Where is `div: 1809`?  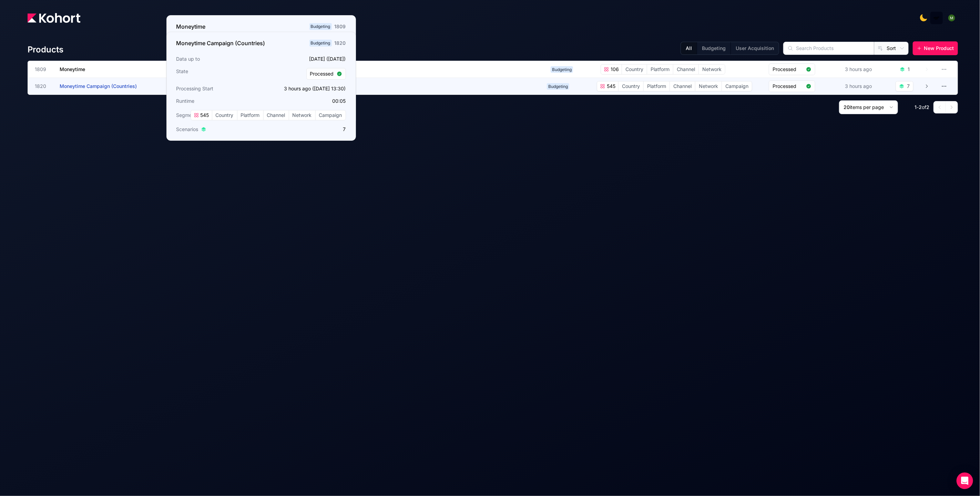 div: 1809 is located at coordinates (340, 26).